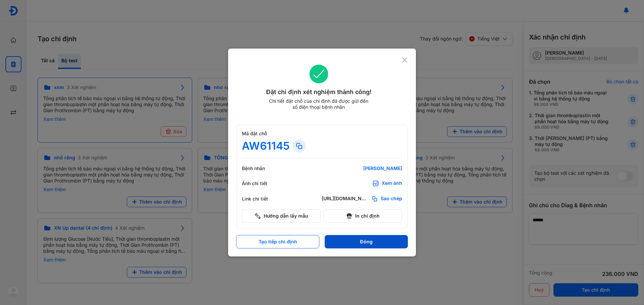 This screenshot has height=305, width=644. I want to click on button: In chỉ định, so click(363, 216).